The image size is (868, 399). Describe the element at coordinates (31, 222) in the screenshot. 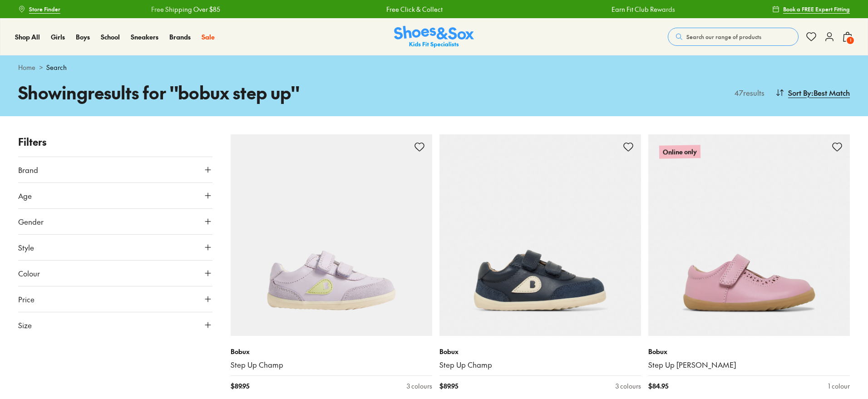

I see `span: Gender` at that location.